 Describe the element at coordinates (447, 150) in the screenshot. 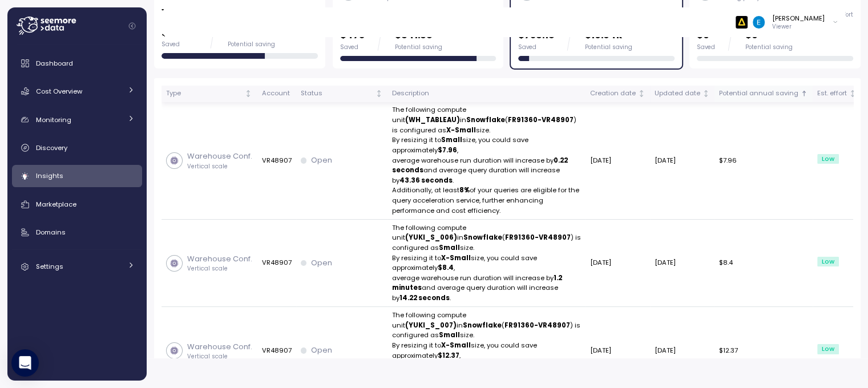

I see `strong: $7.96` at that location.